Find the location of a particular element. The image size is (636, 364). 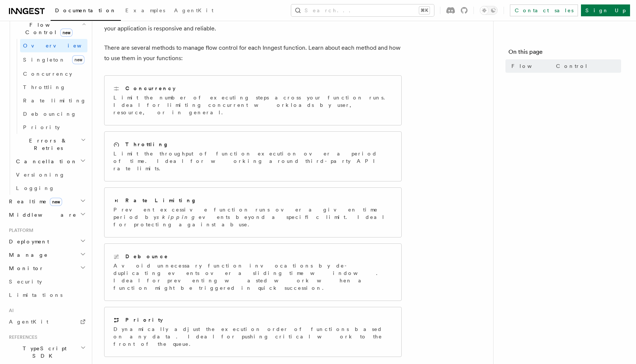

button: Search...⌘K is located at coordinates (363, 10).